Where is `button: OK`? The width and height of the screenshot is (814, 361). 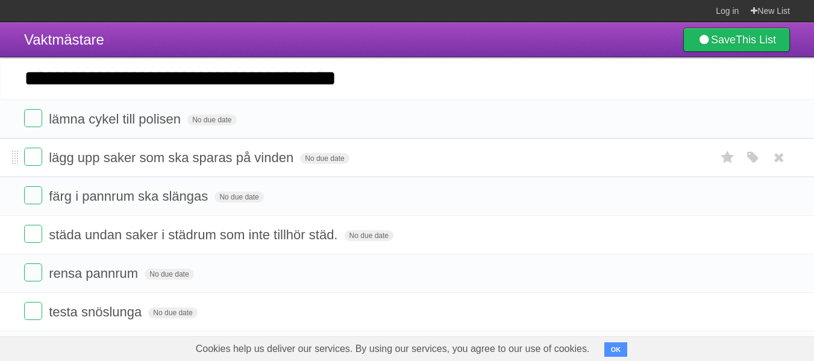 button: OK is located at coordinates (616, 349).